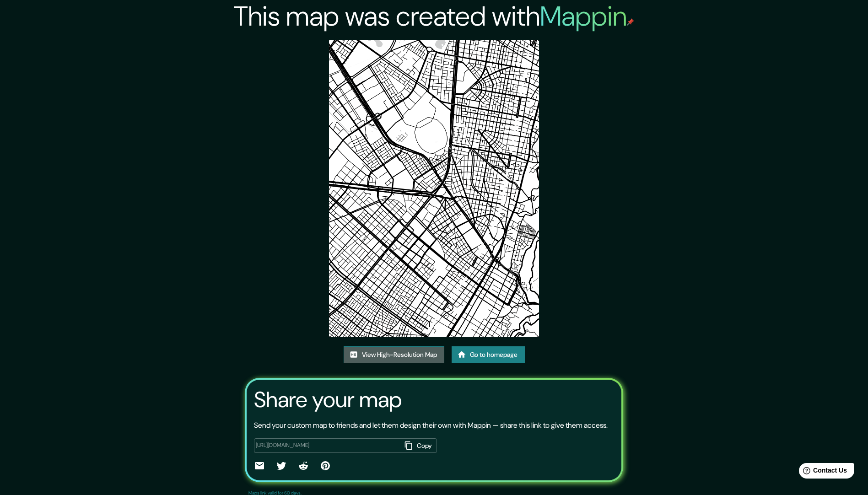 This screenshot has width=868, height=495. Describe the element at coordinates (630, 22) in the screenshot. I see `img: mappin-pin` at that location.